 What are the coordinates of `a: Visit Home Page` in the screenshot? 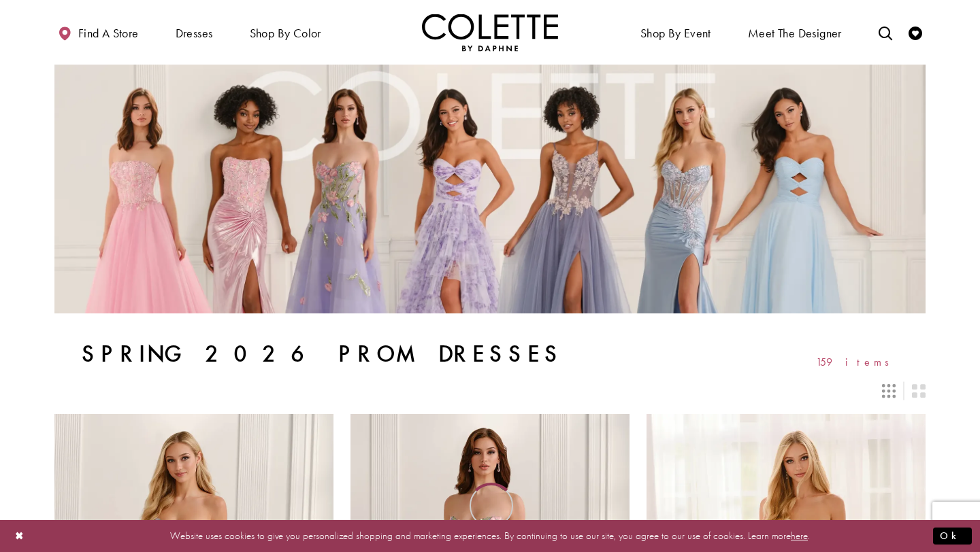 It's located at (490, 32).